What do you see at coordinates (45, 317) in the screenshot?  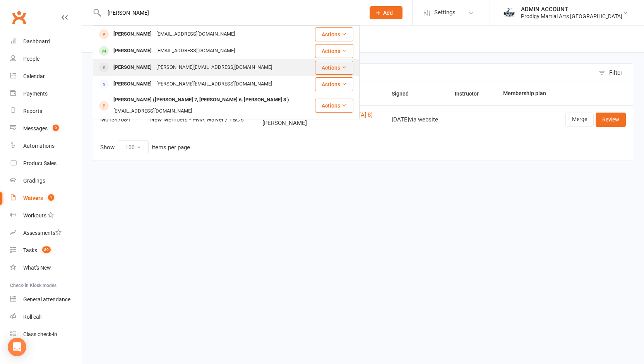 I see `a: Roll call` at bounding box center [45, 317].